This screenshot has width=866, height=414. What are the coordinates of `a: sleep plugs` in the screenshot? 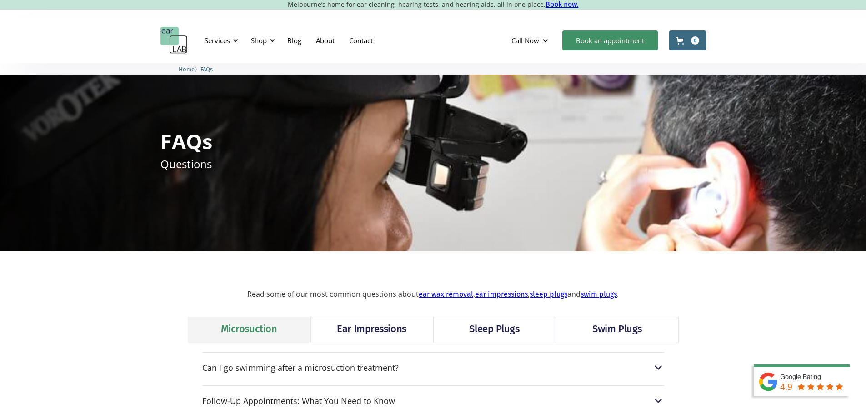 It's located at (548, 294).